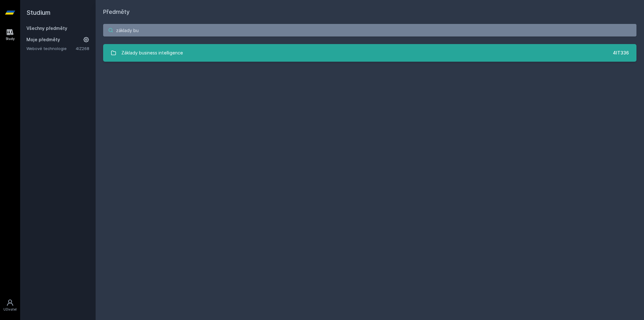 The width and height of the screenshot is (644, 320). What do you see at coordinates (10, 310) in the screenshot?
I see `div: Uživatel` at bounding box center [10, 310].